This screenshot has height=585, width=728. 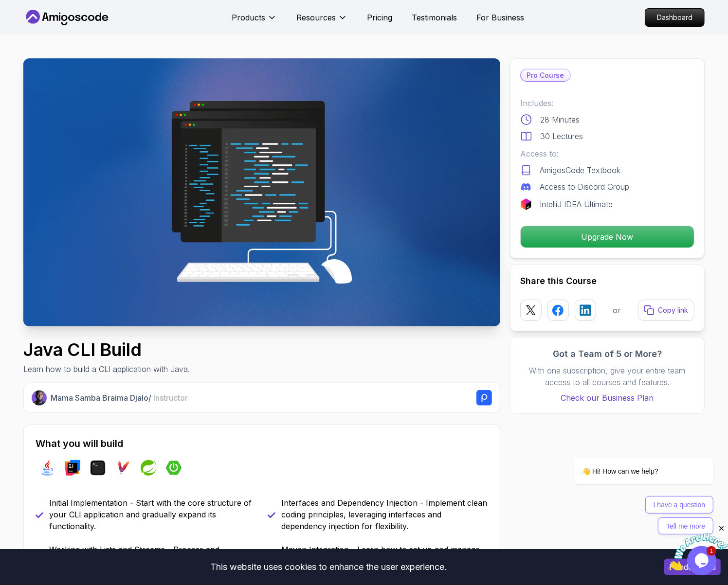 What do you see at coordinates (585, 187) in the screenshot?
I see `p: Access to Discord Group` at bounding box center [585, 187].